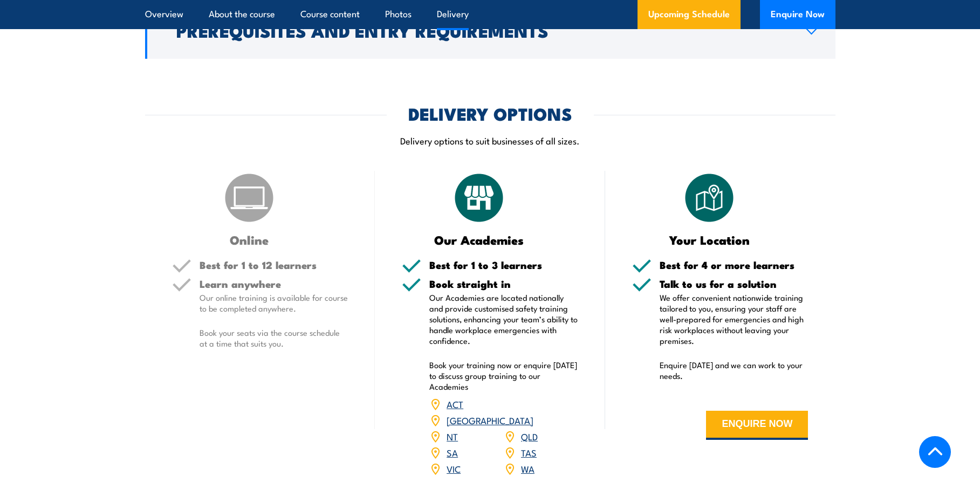  Describe the element at coordinates (734, 264) in the screenshot. I see `h5: Best for 4 or more learners` at that location.